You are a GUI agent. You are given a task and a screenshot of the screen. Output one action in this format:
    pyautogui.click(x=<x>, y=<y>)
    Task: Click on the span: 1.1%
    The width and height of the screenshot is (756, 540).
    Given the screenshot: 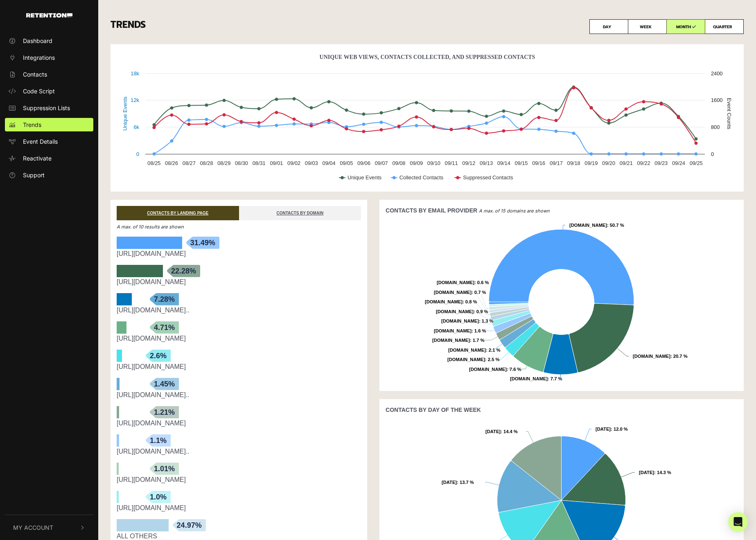 What is the action you would take?
    pyautogui.click(x=158, y=440)
    